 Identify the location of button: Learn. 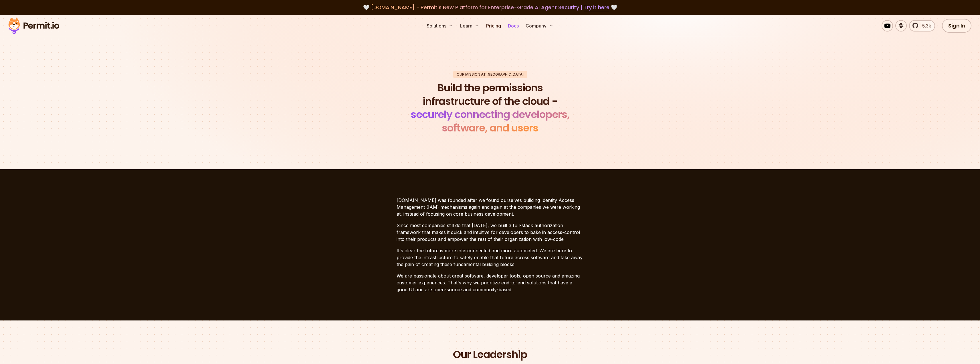
(470, 26).